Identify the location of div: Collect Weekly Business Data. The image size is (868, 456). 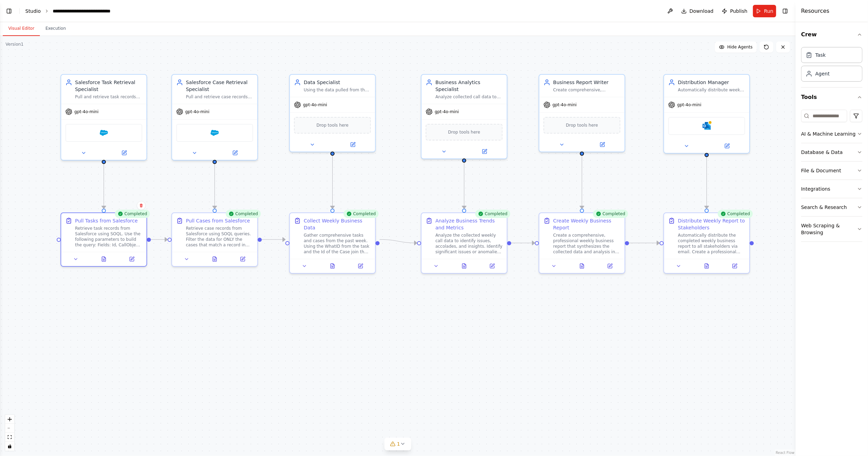
(337, 224).